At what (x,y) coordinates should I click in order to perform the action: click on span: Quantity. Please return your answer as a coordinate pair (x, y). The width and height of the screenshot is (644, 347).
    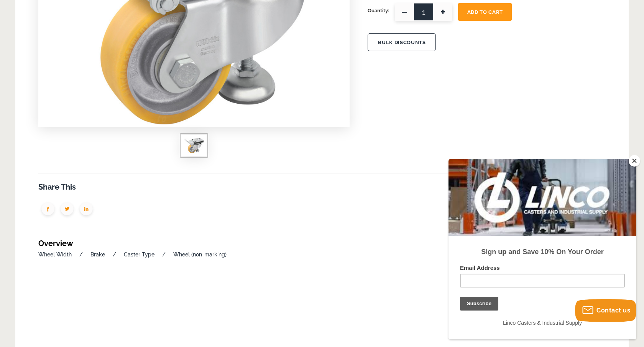
    Looking at the image, I should click on (378, 11).